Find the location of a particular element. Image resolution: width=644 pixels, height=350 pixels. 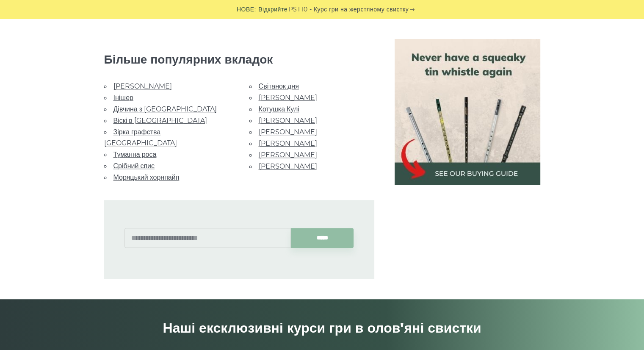

font: Туманна роса is located at coordinates (135, 154).